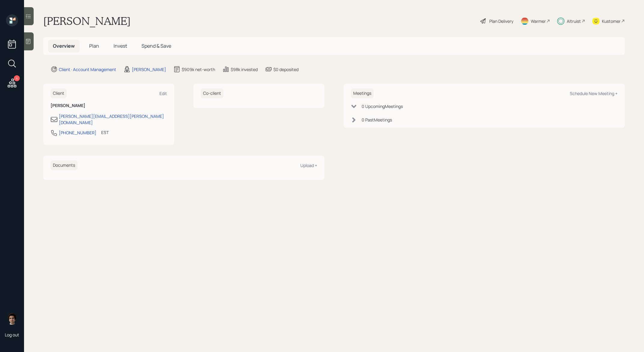 The height and width of the screenshot is (352, 644). I want to click on img: harrison-schaefer-headshot-2.png, so click(12, 319).